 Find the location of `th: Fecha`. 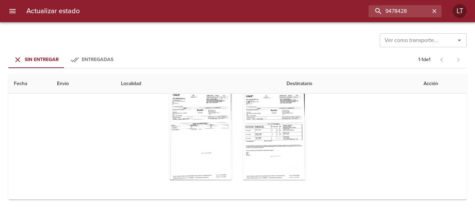

th: Fecha is located at coordinates (30, 84).